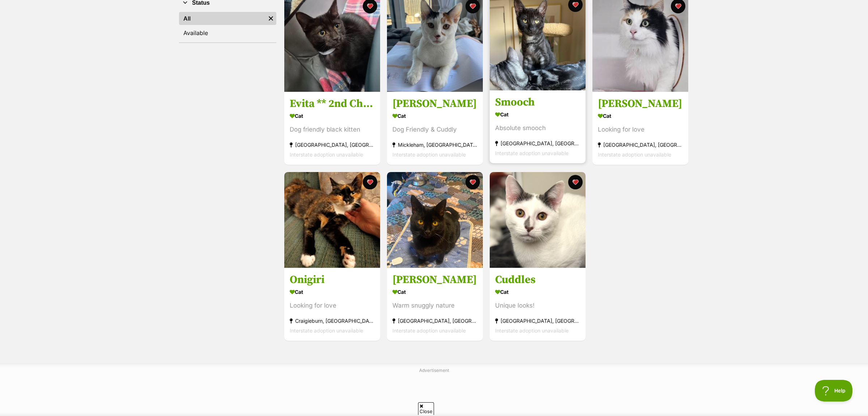  What do you see at coordinates (538, 280) in the screenshot?
I see `h3: Cuddles` at bounding box center [538, 280].